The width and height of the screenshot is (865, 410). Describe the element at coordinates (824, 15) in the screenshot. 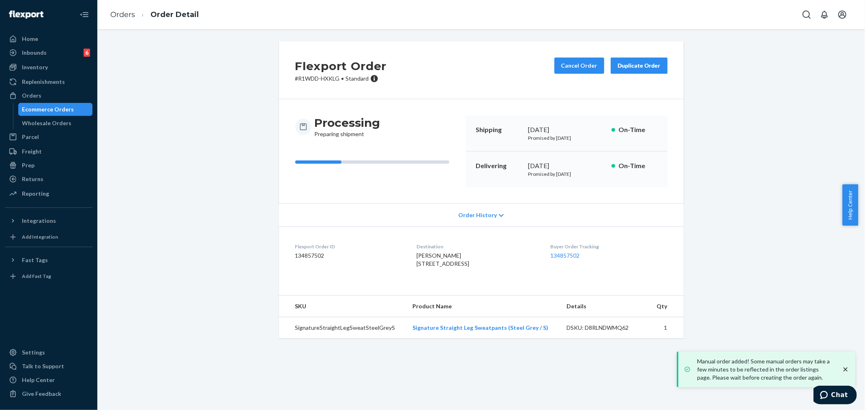

I see `button: Open notifications` at that location.